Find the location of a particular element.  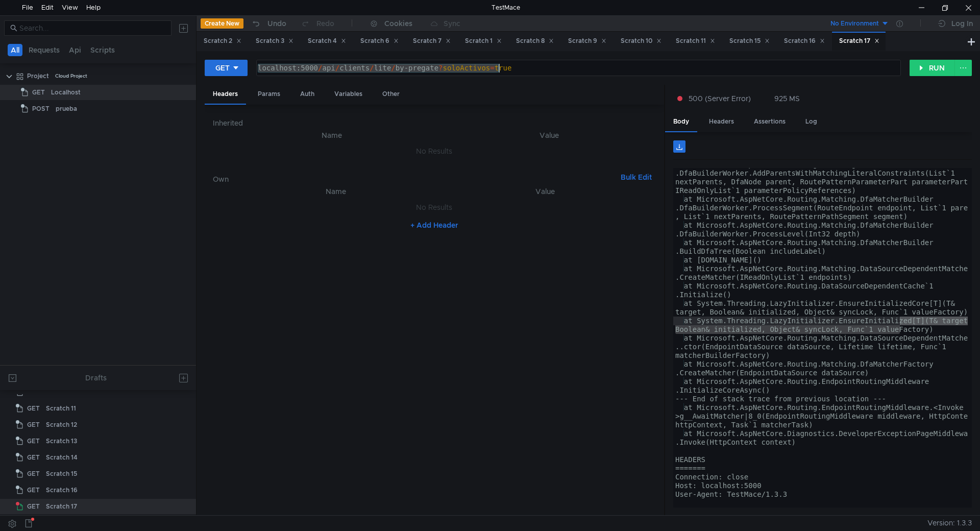

div: Scratch 8 is located at coordinates (534, 41).